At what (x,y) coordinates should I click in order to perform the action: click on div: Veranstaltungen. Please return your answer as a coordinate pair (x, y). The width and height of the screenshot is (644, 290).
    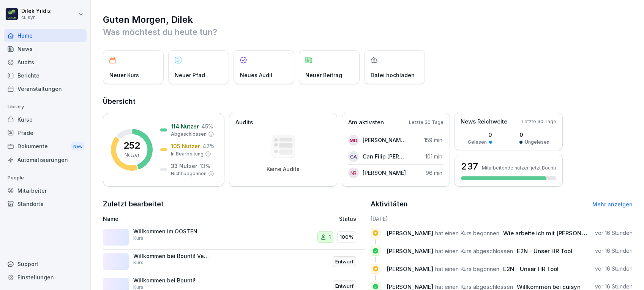
    Looking at the image, I should click on (45, 89).